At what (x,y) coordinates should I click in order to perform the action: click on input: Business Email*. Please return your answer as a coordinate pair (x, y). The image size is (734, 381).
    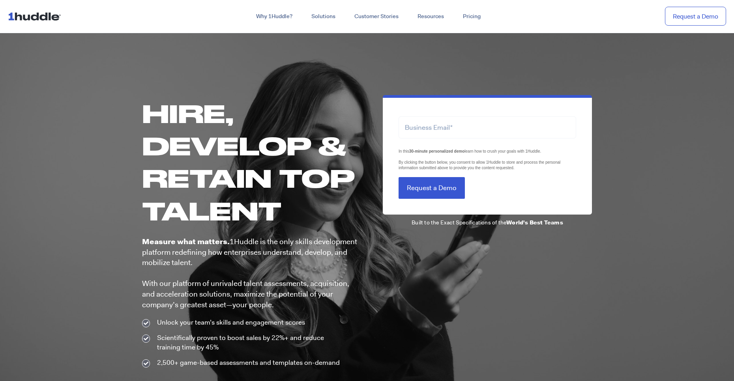
    Looking at the image, I should click on (487, 127).